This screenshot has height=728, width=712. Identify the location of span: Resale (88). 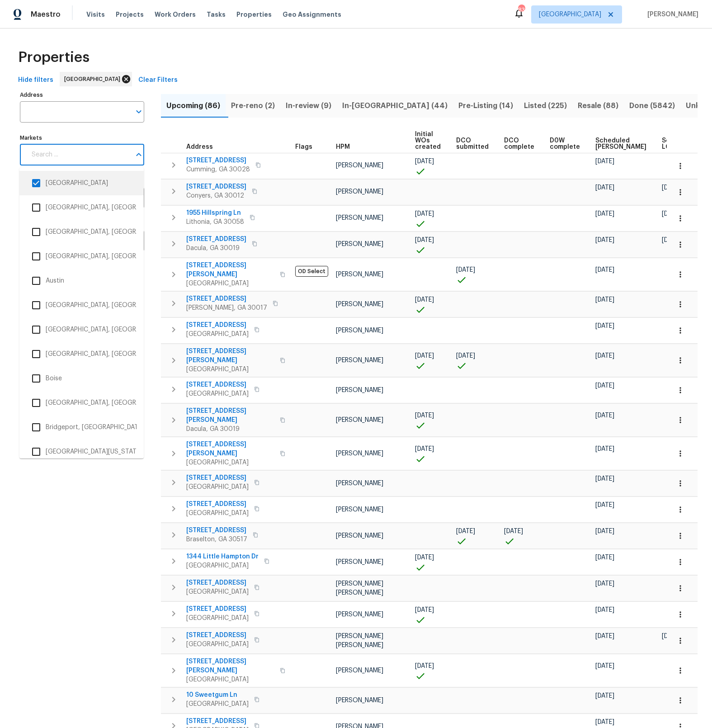
(598, 106).